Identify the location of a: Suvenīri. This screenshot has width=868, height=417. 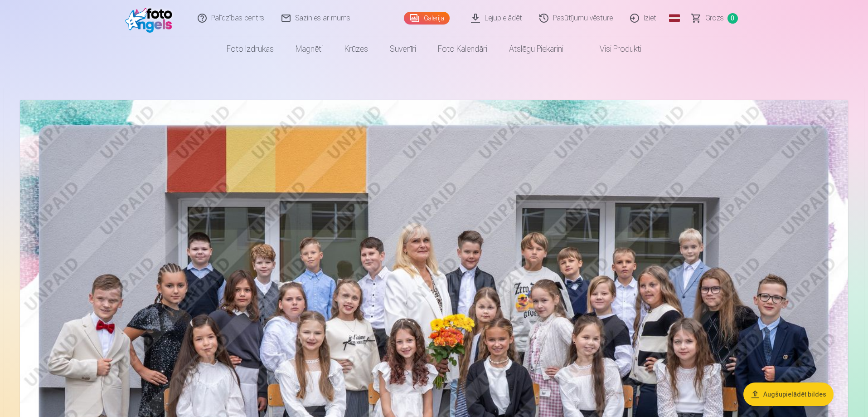
(403, 49).